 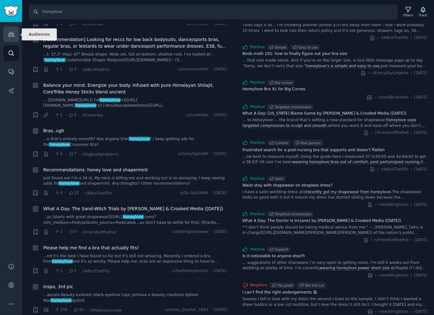 What do you see at coordinates (357, 162) in the screenshot?
I see `span: wearing honeylove bras out of comfort, post partum/post nursing.` at bounding box center [357, 162].